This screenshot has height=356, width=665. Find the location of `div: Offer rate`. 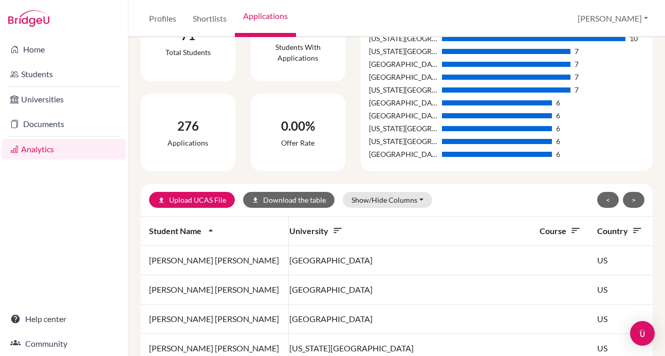

div: Offer rate is located at coordinates (298, 142).